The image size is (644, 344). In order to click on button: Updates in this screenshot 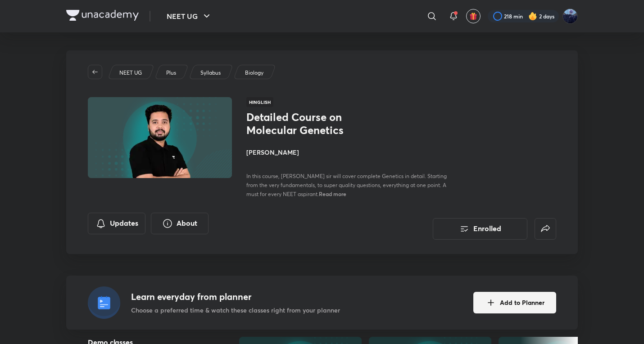, I will do `click(117, 223)`.